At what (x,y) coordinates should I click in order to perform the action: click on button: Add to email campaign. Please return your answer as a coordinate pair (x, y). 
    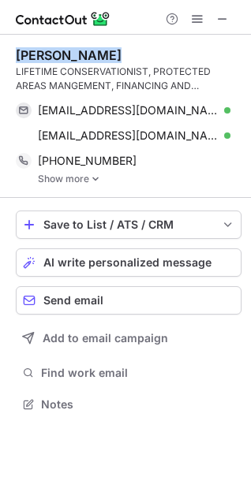
    Looking at the image, I should click on (128, 338).